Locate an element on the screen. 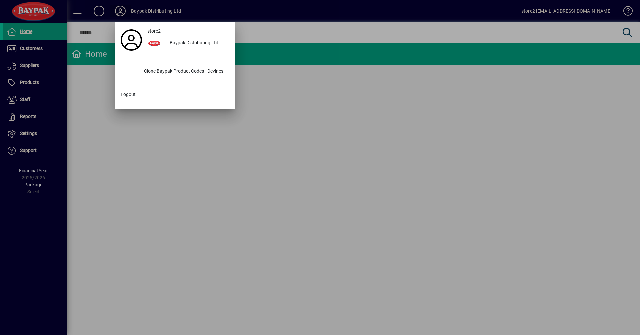 The width and height of the screenshot is (640, 335). div: Baypak Distributing Ltd is located at coordinates (198, 43).